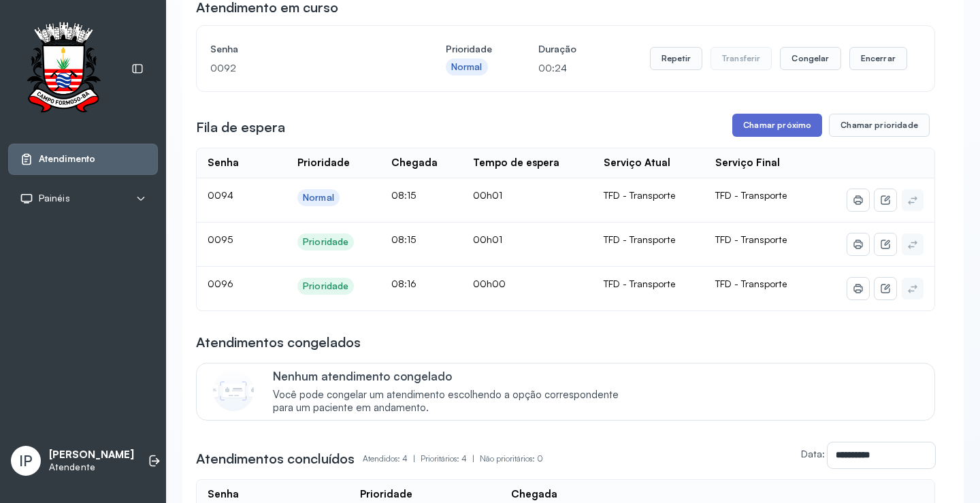 The height and width of the screenshot is (503, 980). I want to click on span: 0094, so click(221, 195).